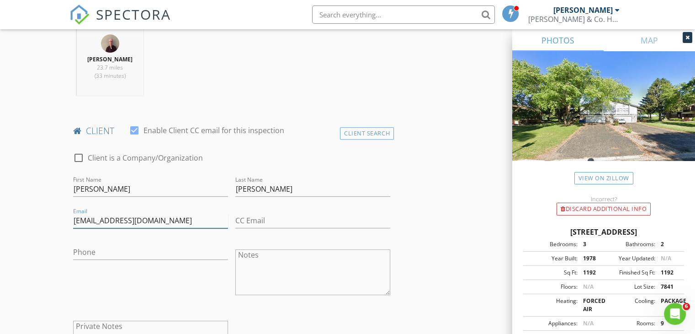  Describe the element at coordinates (668, 244) in the screenshot. I see `div: 2` at that location.